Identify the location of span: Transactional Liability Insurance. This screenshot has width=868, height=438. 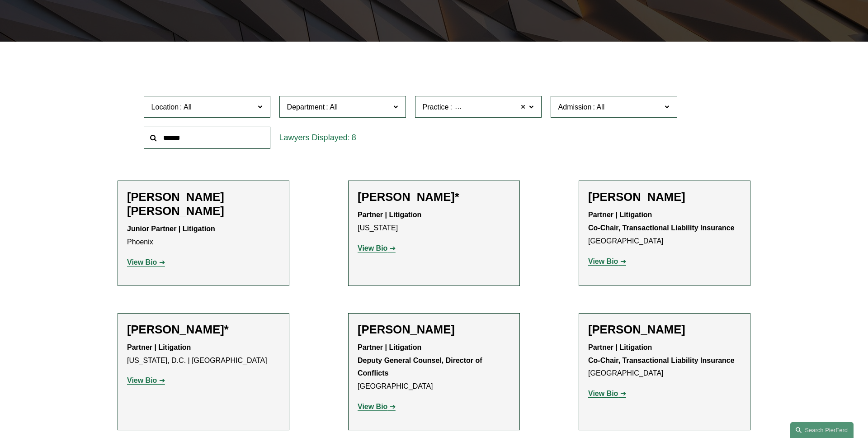
(505, 107).